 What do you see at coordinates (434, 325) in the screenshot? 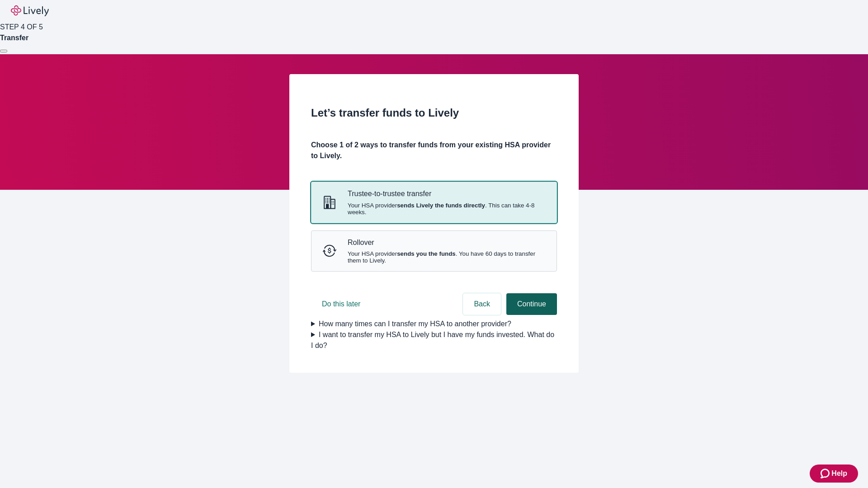
I see `summary: How many times can I transfer my HSA to another provider?` at bounding box center [434, 325].